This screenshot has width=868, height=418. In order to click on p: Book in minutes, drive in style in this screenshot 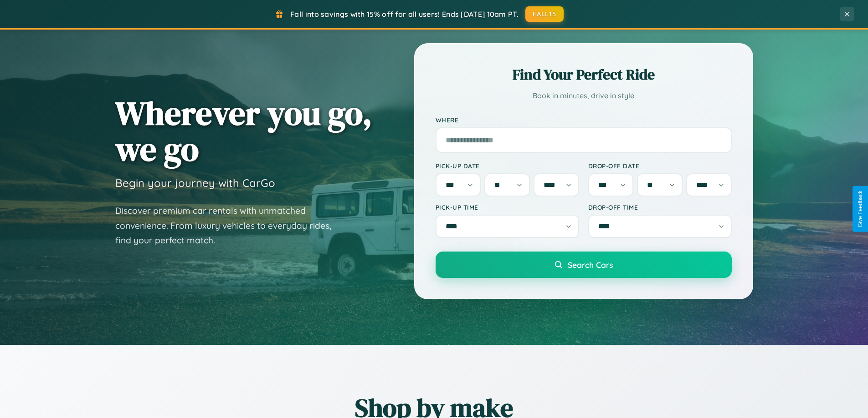, I will do `click(584, 96)`.